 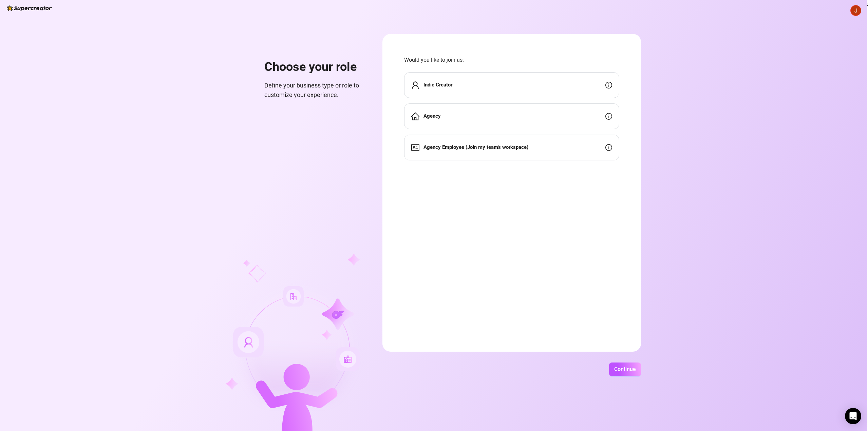 What do you see at coordinates (316, 67) in the screenshot?
I see `h1: Choose your role` at bounding box center [316, 67].